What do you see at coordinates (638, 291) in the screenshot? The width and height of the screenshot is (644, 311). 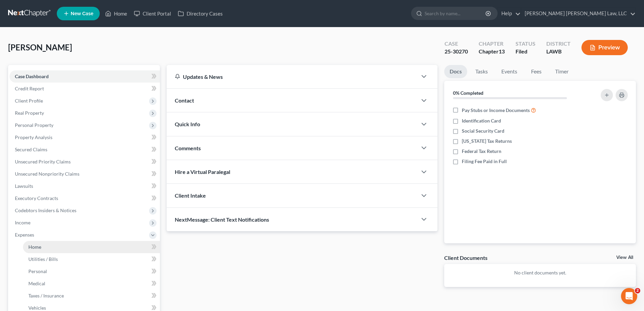 I see `span: 2` at bounding box center [638, 291].